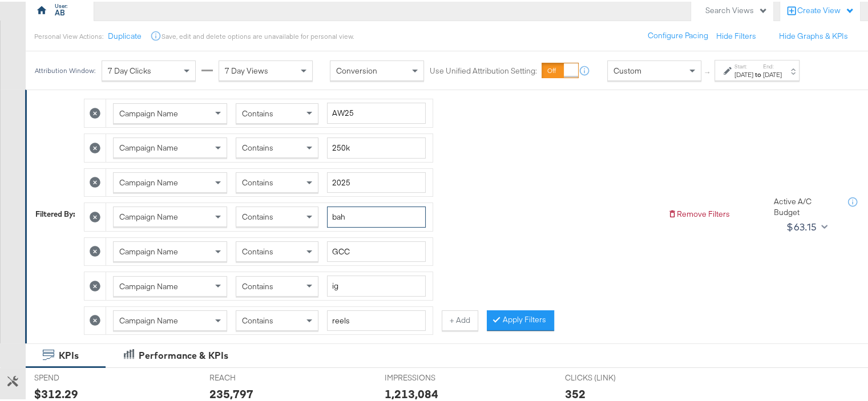 The height and width of the screenshot is (401, 868). What do you see at coordinates (698, 213) in the screenshot?
I see `button: Remove Filters` at bounding box center [698, 213].